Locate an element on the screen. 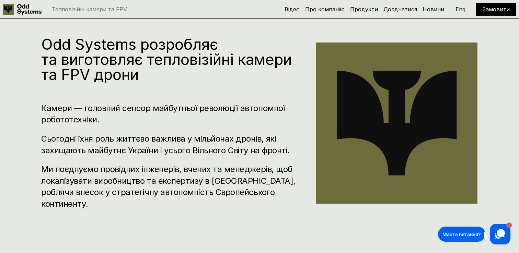  a: Новини is located at coordinates (433, 9).